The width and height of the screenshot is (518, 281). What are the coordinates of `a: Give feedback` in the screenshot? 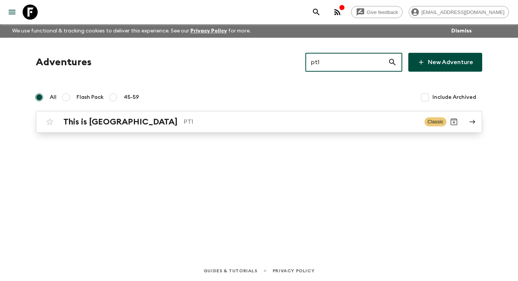 It's located at (377, 12).